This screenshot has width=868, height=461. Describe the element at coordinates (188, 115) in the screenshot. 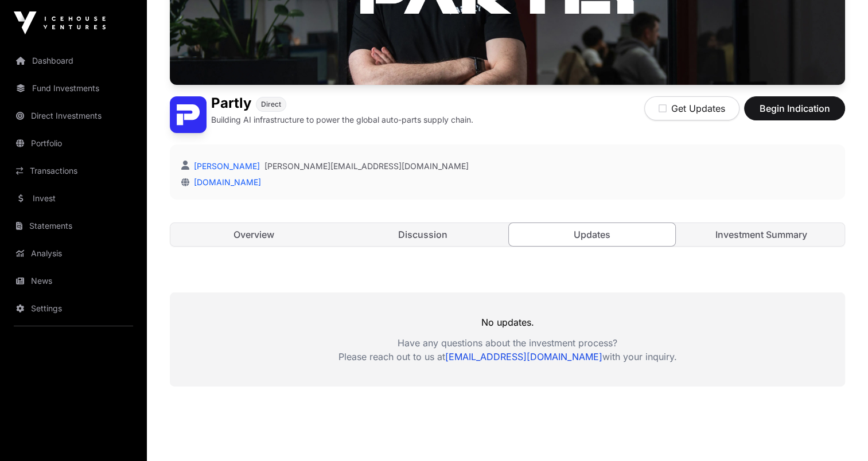

I see `img: Partly` at that location.